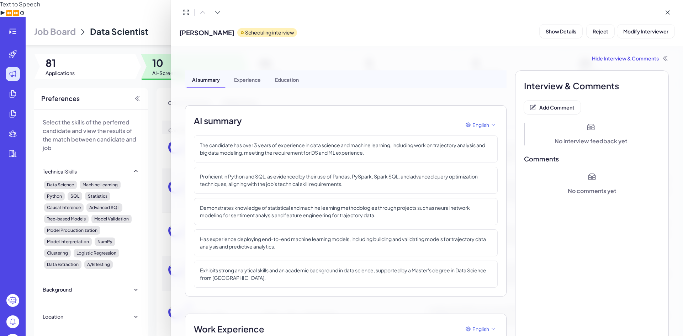  I want to click on p: Exhibits strong analytical skills and an academic background in data science, supported by a Mast..., so click(346, 274).